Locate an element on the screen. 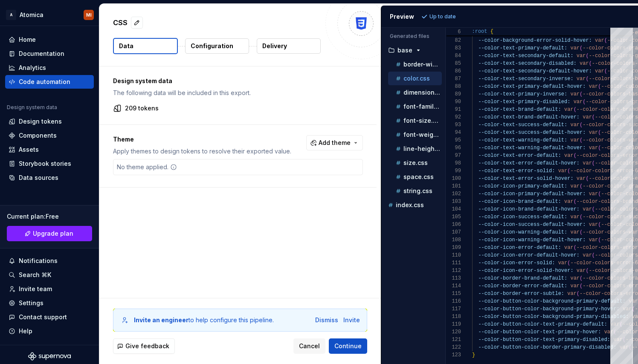 The height and width of the screenshot is (364, 638). button: color.css is located at coordinates (415, 79).